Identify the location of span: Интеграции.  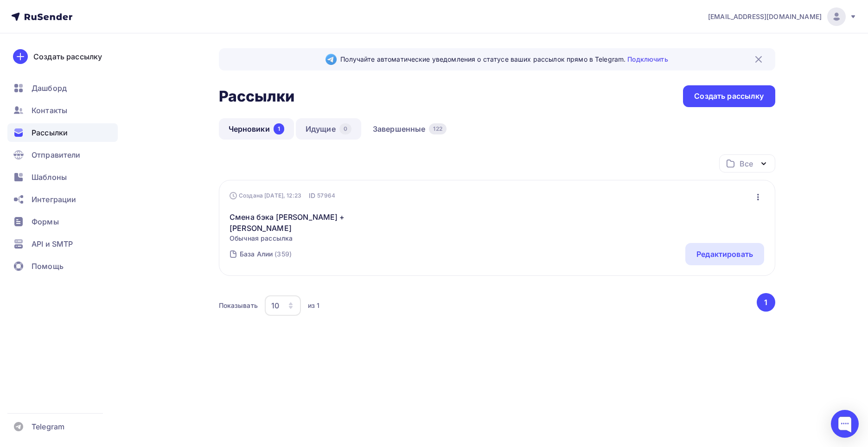
(54, 199).